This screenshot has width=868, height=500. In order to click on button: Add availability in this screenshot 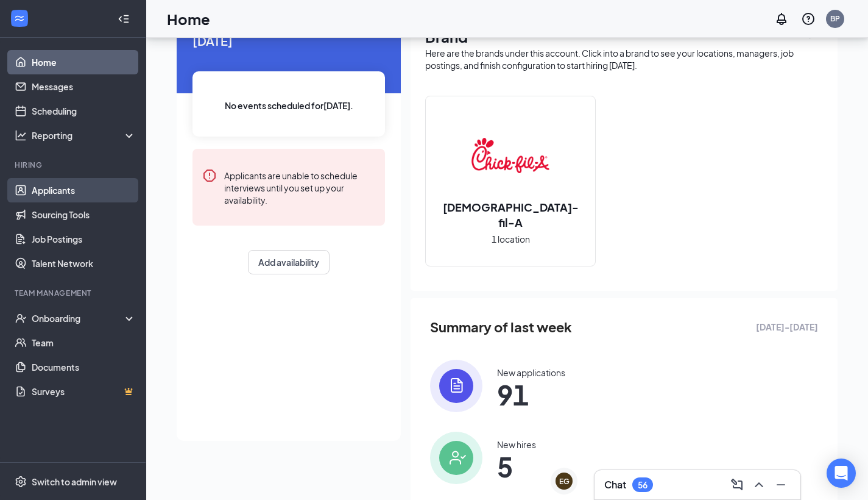, I will do `click(289, 262)`.